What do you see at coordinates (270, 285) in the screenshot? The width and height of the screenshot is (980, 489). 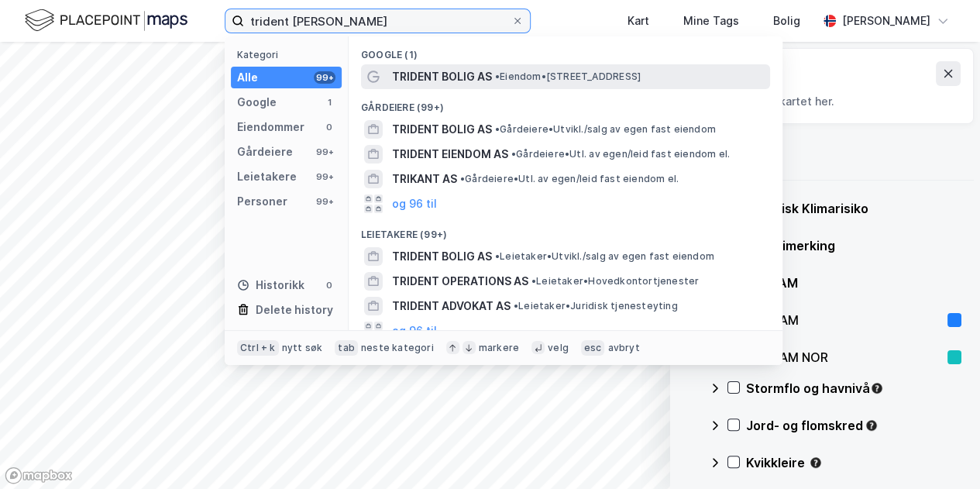 I see `div: Historikk` at bounding box center [270, 285].